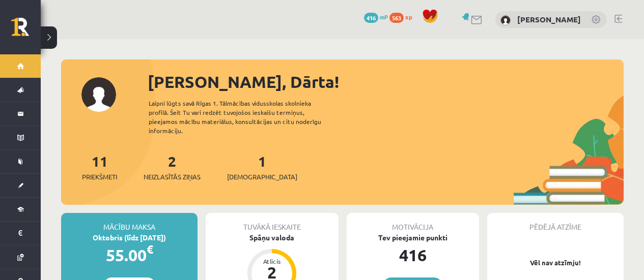 The height and width of the screenshot is (280, 644). Describe the element at coordinates (384, 17) in the screenshot. I see `span: mP` at that location.